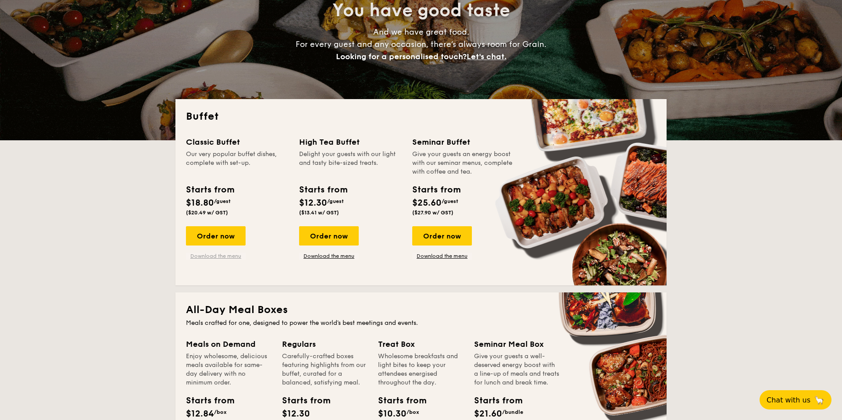 Image resolution: width=842 pixels, height=420 pixels. Describe the element at coordinates (200, 414) in the screenshot. I see `span: $12.84` at that location.